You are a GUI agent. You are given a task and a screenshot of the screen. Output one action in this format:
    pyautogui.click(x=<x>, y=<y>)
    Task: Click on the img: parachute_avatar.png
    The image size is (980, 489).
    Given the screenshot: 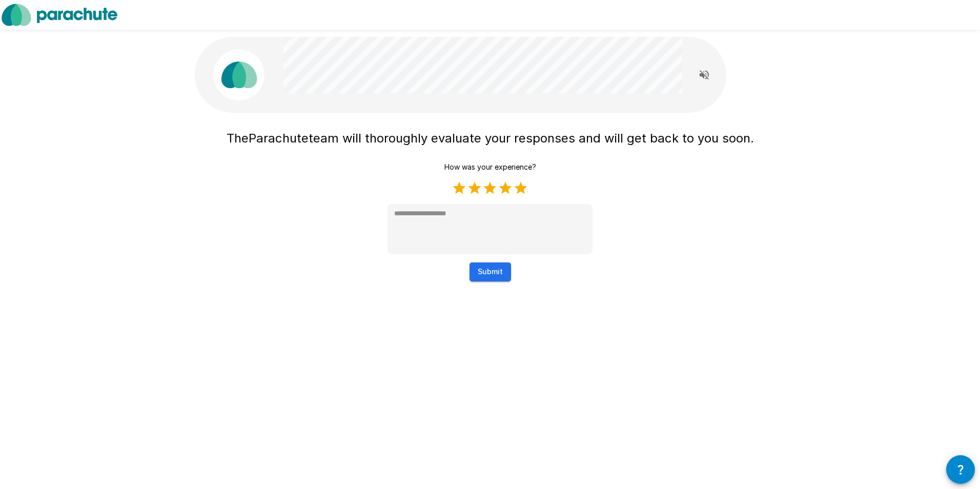 What is the action you would take?
    pyautogui.click(x=239, y=75)
    